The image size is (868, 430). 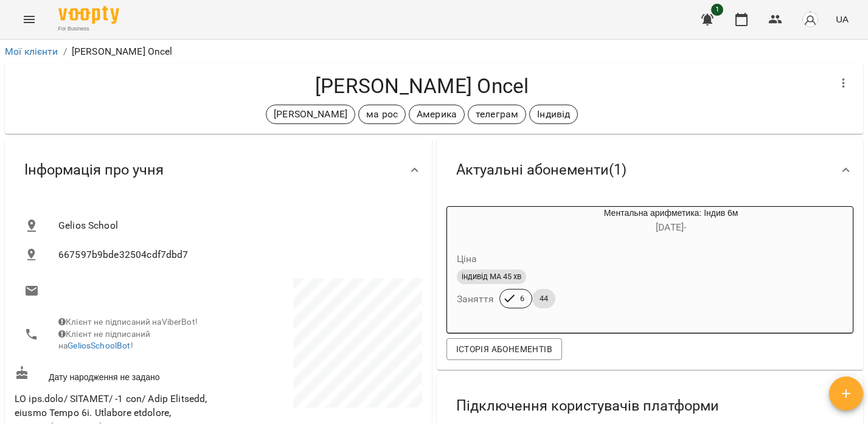 I want to click on span: Клієнт не підписаний на ViberBot!, so click(x=128, y=322).